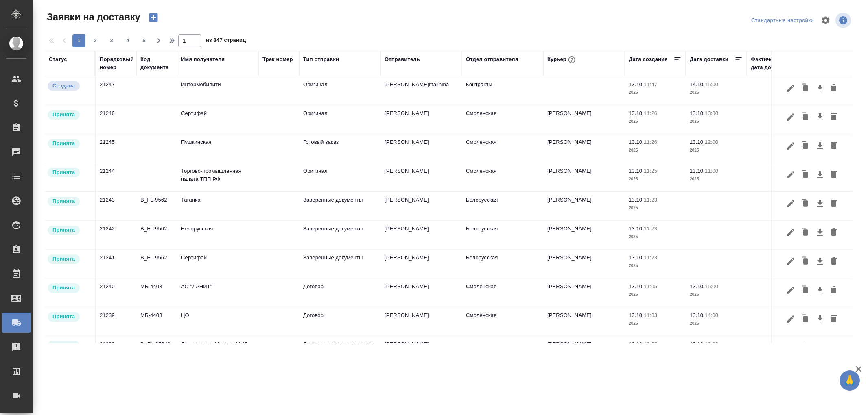 This screenshot has width=868, height=415. Describe the element at coordinates (218, 264) in the screenshot. I see `td: Сертифай` at that location.